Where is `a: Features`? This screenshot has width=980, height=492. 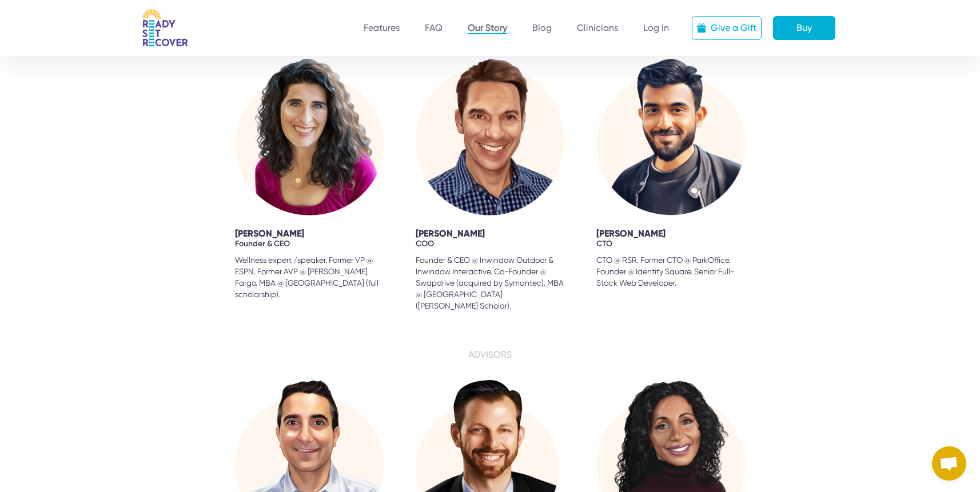 a: Features is located at coordinates (382, 28).